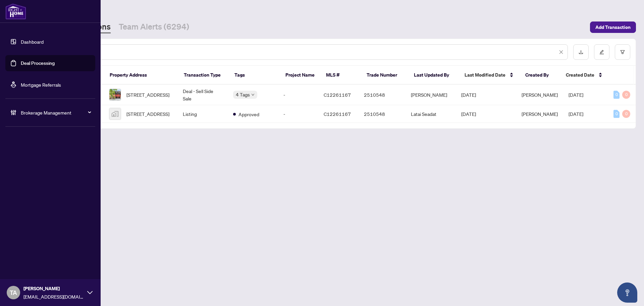 Image resolution: width=644 pixels, height=306 pixels. Describe the element at coordinates (581, 52) in the screenshot. I see `button: download` at that location.